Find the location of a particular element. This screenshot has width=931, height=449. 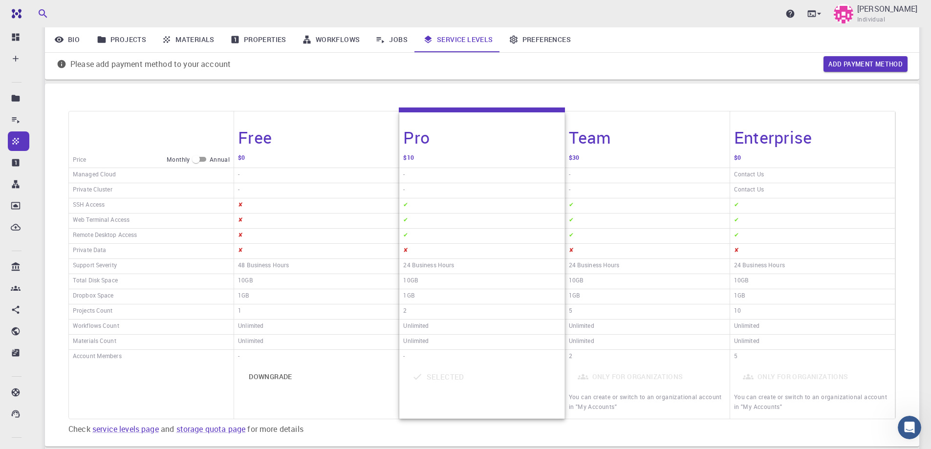

h6: $30 is located at coordinates (574, 159).